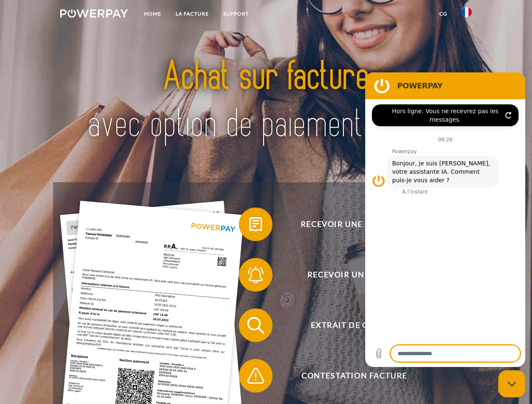  What do you see at coordinates (256, 325) in the screenshot?
I see `img: qb_search.svg` at bounding box center [256, 325].